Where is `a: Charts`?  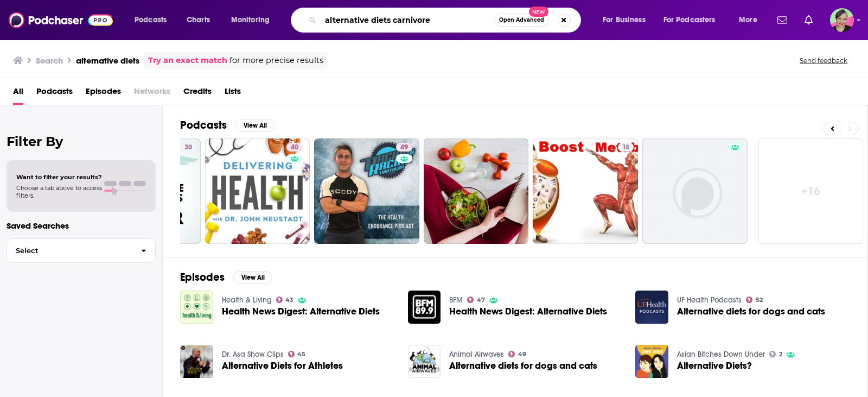
a: Charts is located at coordinates (198, 20).